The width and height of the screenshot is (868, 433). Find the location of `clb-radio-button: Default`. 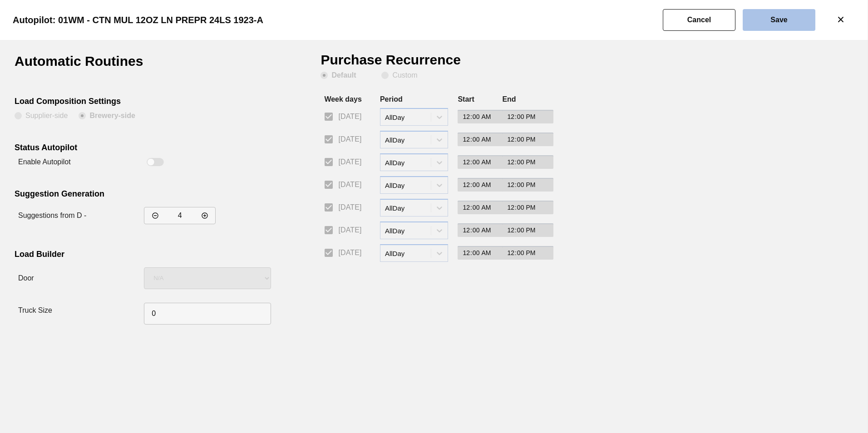

clb-radio-button: Default is located at coordinates (345, 76).